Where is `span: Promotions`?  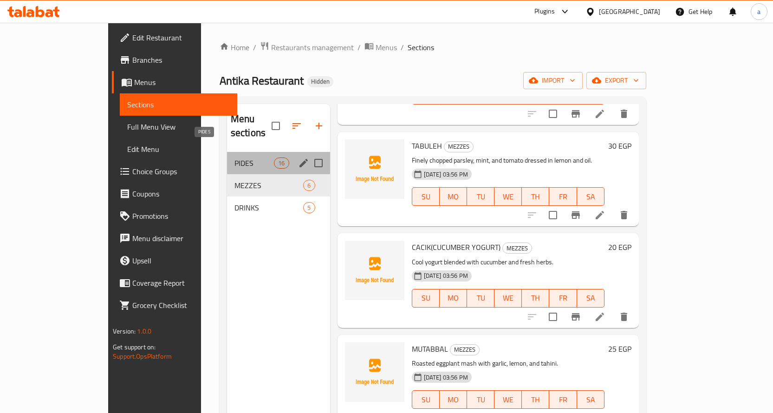
span: Promotions is located at coordinates (181, 216).